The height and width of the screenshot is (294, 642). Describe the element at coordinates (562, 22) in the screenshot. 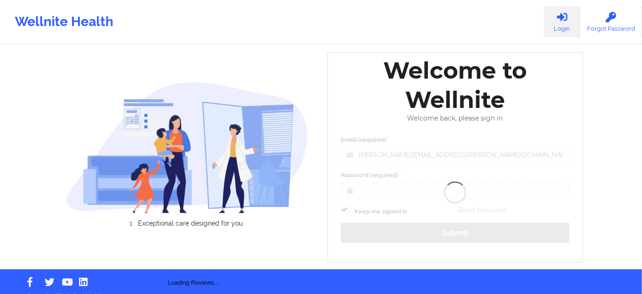

I see `a: Login` at that location.